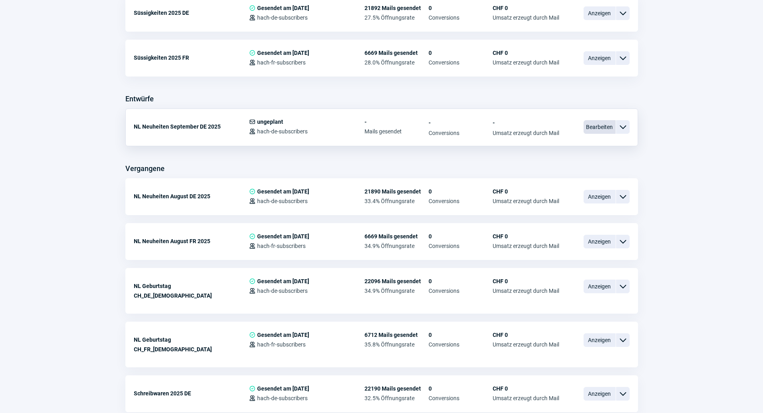 This screenshot has width=763, height=413. Describe the element at coordinates (397, 335) in the screenshot. I see `span: 6712 Mails gesendet` at that location.